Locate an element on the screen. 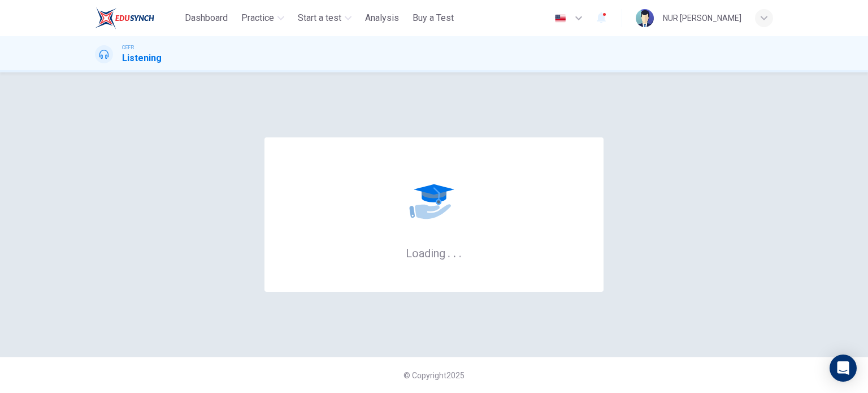 This screenshot has width=868, height=393. div: Open Intercom Messenger is located at coordinates (843, 368).